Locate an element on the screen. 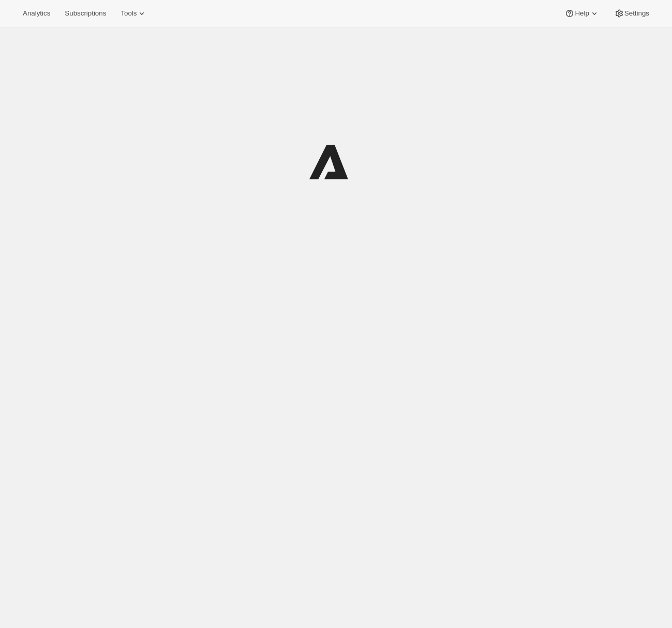  span: Analytics is located at coordinates (36, 14).